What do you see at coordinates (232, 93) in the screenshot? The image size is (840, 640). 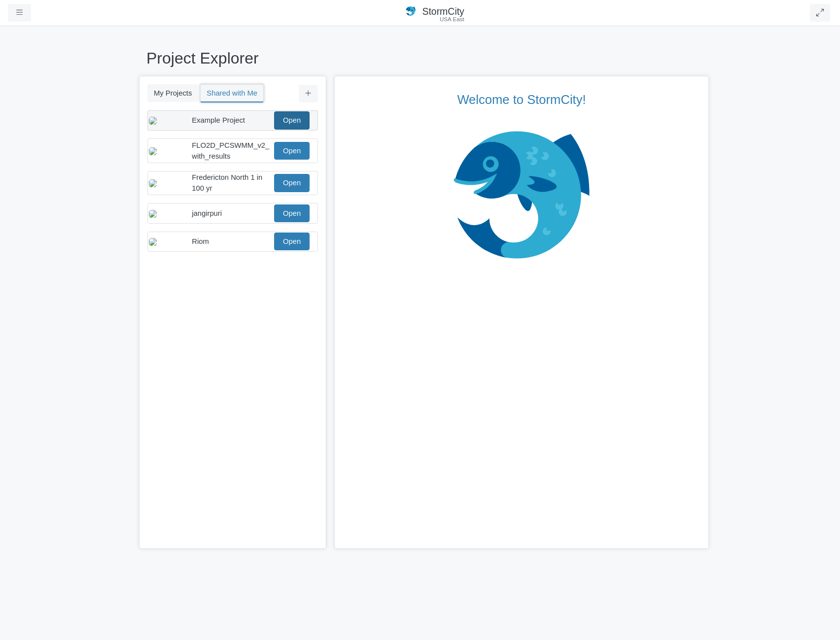 I see `button: Shared with Me` at bounding box center [232, 93].